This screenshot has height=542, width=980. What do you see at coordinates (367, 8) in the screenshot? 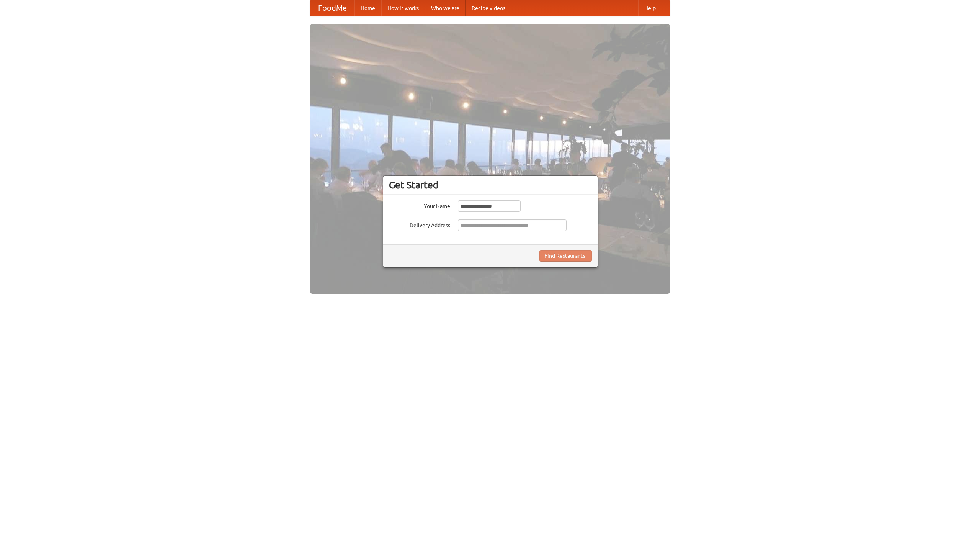
I see `a: Home` at bounding box center [367, 8].